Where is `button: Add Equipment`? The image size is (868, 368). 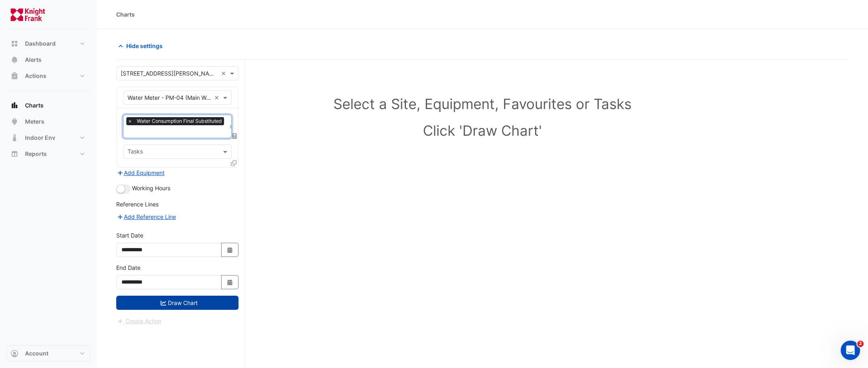 button: Add Equipment is located at coordinates (141, 172).